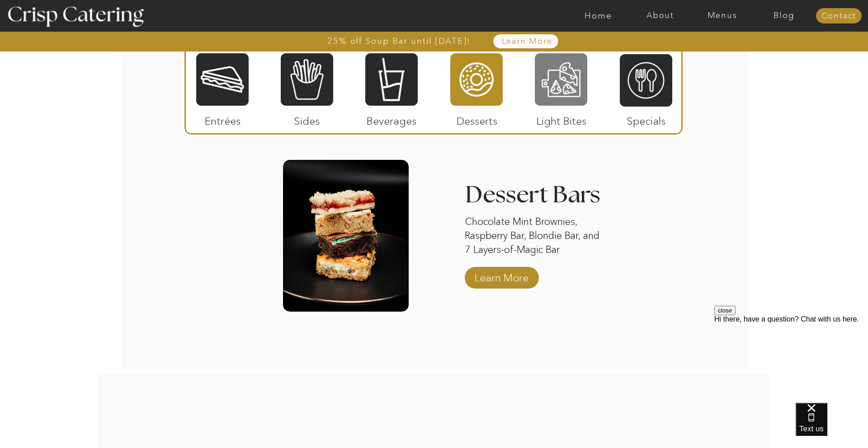 The width and height of the screenshot is (868, 448). Describe the element at coordinates (534, 189) in the screenshot. I see `h3: Dessert Bars` at that location.